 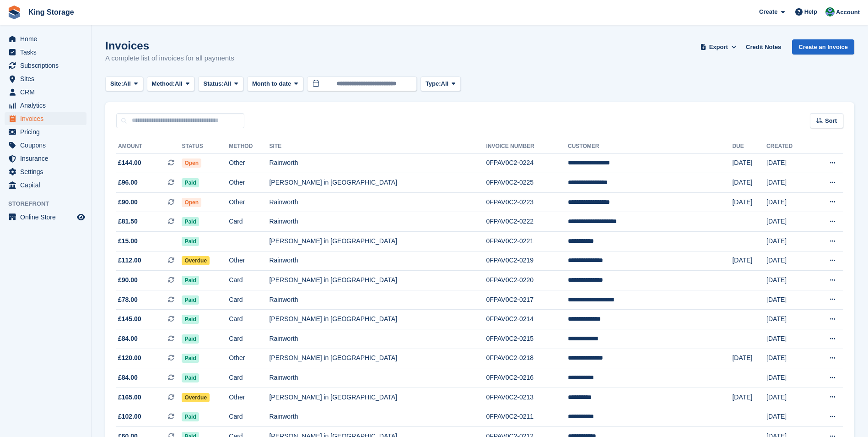 I want to click on span: £144.00, so click(x=130, y=163).